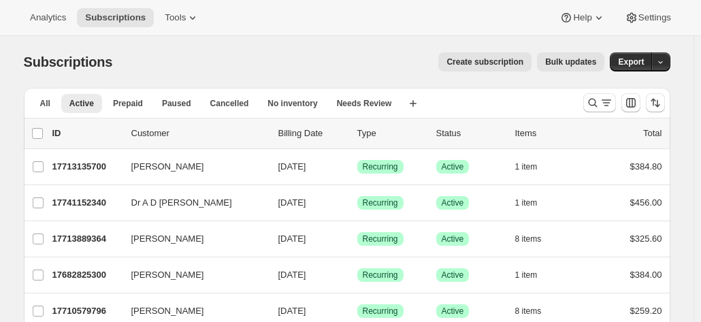 The width and height of the screenshot is (701, 322). I want to click on span: $384.80, so click(646, 166).